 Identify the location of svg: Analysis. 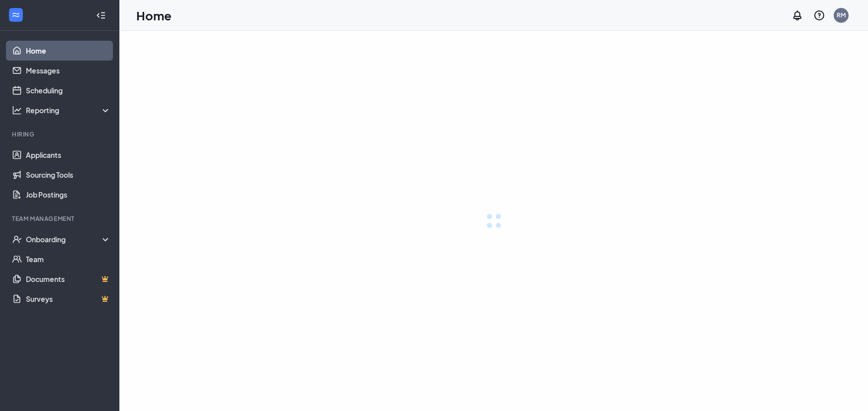
(17, 110).